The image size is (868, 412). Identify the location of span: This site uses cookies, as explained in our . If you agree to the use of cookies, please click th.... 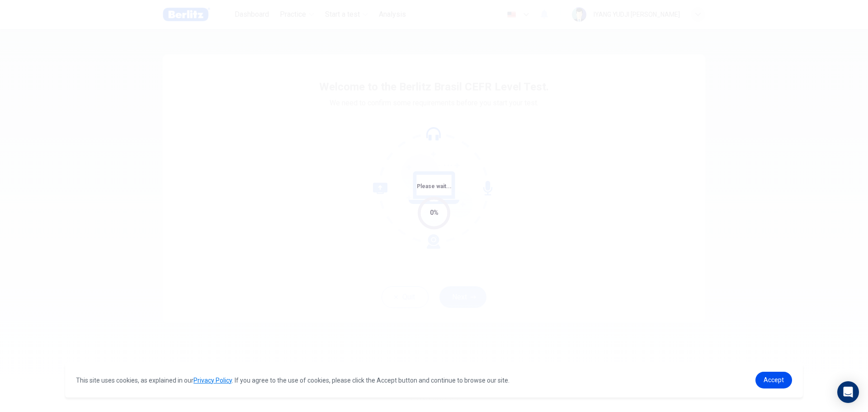
(292, 380).